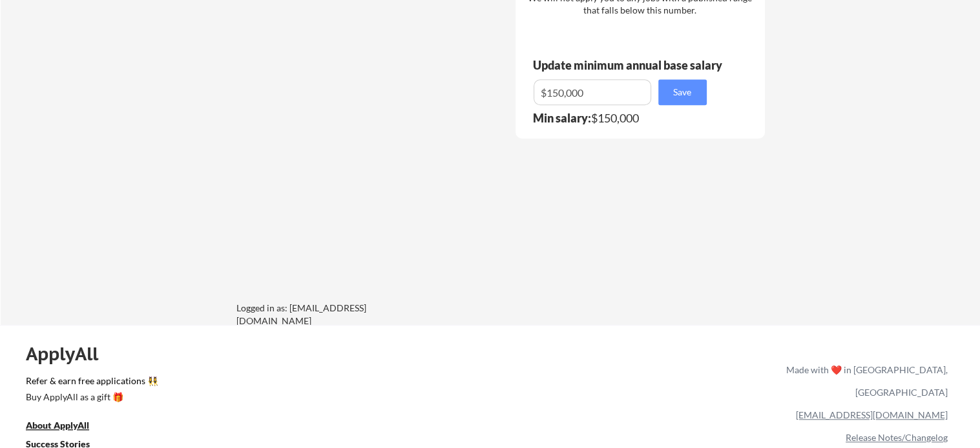 The width and height of the screenshot is (980, 448). Describe the element at coordinates (629, 65) in the screenshot. I see `div: Update minimum annual base salary` at that location.